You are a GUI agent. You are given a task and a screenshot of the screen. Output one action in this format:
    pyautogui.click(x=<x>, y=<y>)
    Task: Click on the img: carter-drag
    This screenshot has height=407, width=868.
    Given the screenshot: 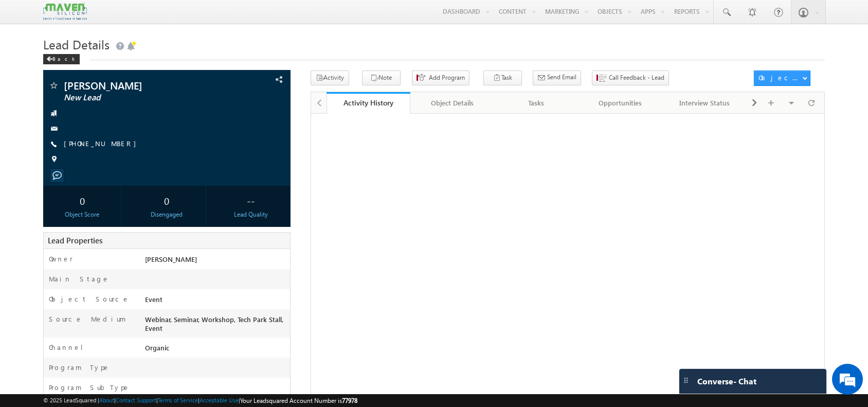 What is the action you would take?
    pyautogui.click(x=686, y=380)
    